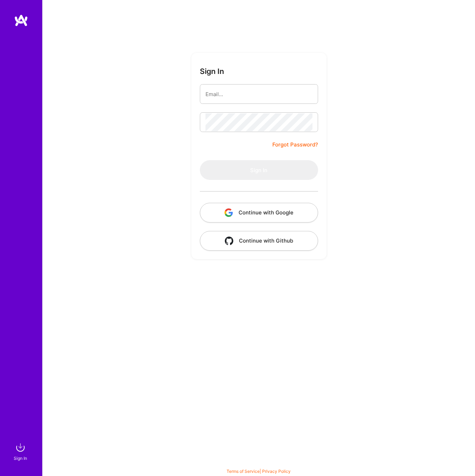  I want to click on button: Sign In, so click(259, 170).